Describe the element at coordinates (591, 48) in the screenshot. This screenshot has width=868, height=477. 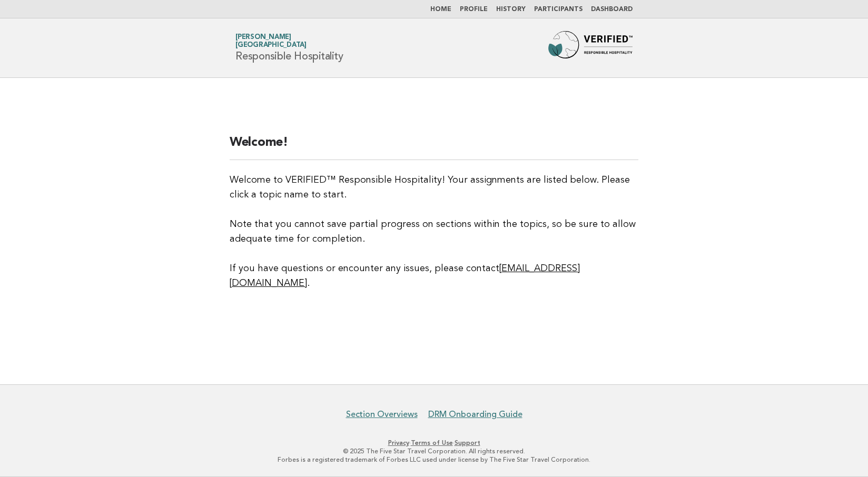
I see `img: Forbes Travel Guide` at that location.